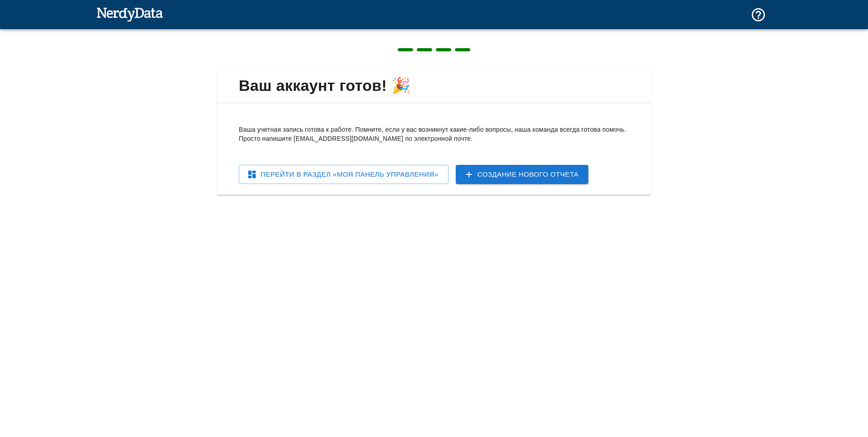 This screenshot has width=868, height=437. What do you see at coordinates (758, 15) in the screenshot?
I see `button: Поддержка и документация` at bounding box center [758, 15].